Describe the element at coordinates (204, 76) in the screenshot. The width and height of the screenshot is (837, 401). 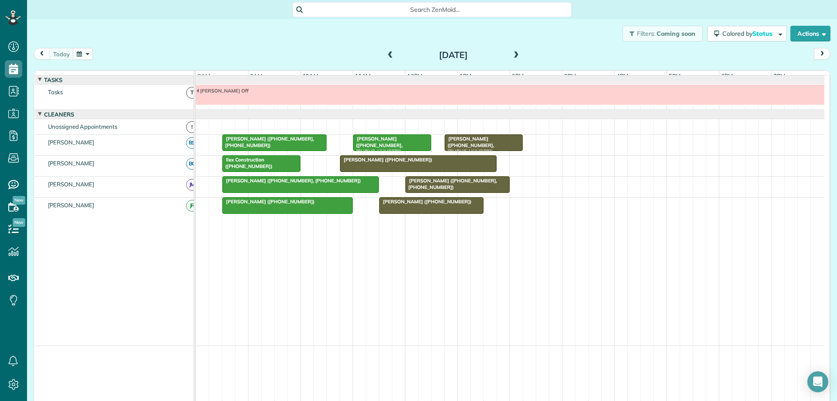
I see `span: 8am` at that location.